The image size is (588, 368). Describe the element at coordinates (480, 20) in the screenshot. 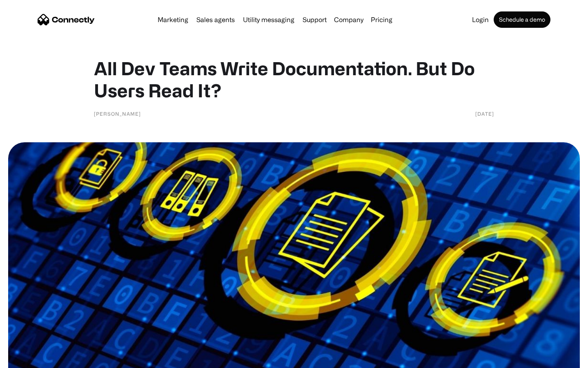

I see `a: Login` at that location.